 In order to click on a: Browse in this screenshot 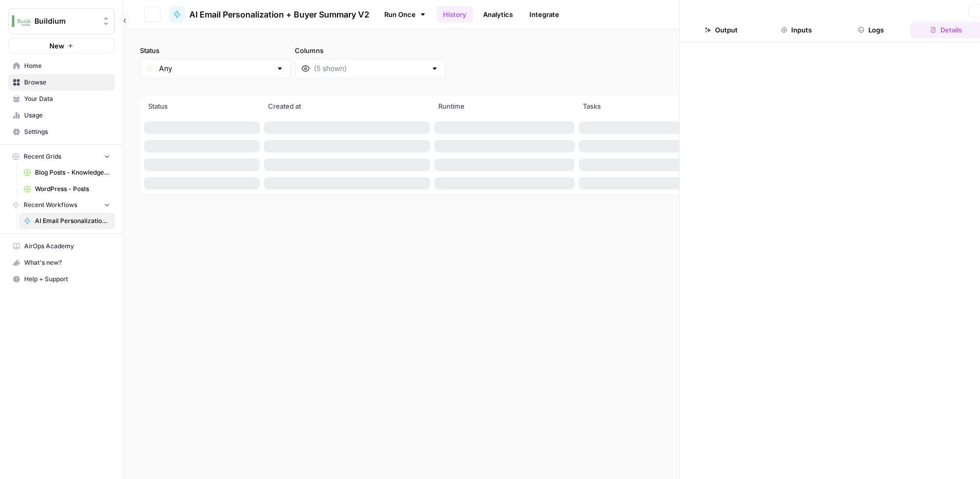, I will do `click(61, 82)`.